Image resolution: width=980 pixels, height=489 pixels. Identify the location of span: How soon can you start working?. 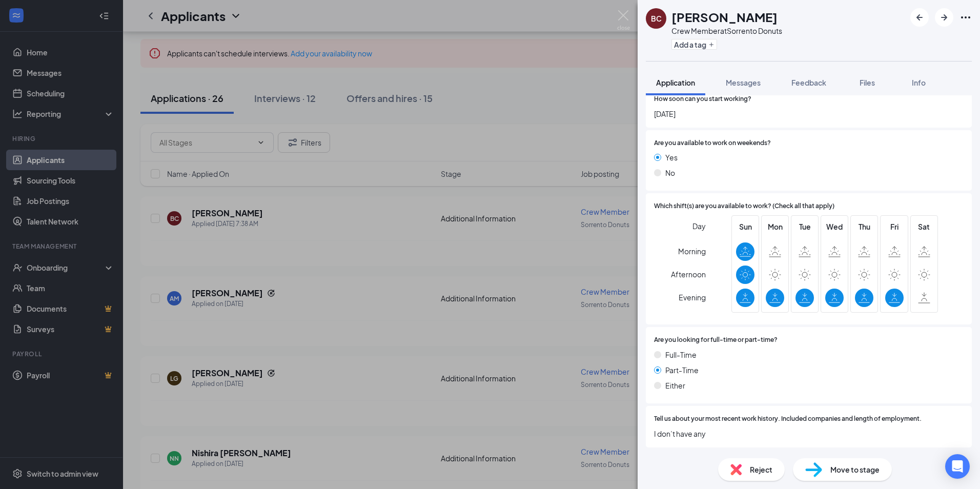
(702, 99).